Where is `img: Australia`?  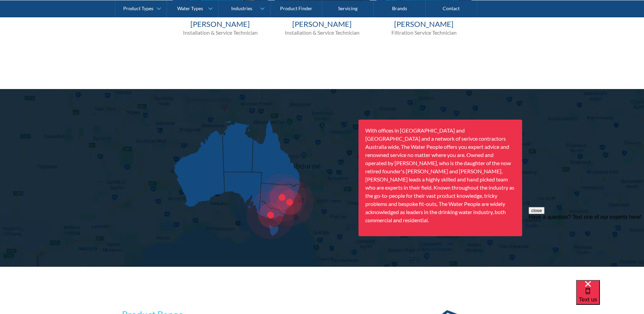
img: Australia is located at coordinates (237, 178).